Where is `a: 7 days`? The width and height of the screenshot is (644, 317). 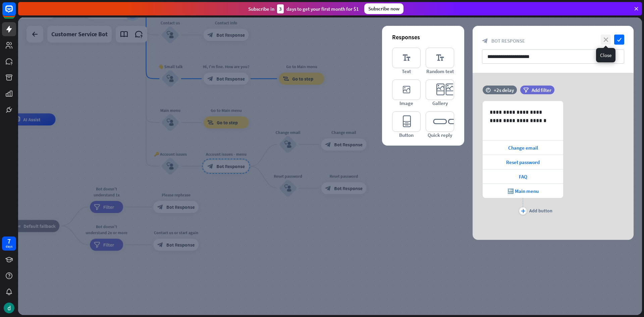 a: 7 days is located at coordinates (9, 244).